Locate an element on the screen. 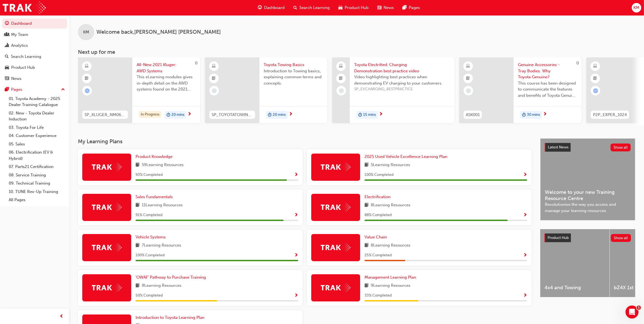 The width and height of the screenshot is (644, 324). span: 4x4 and Towing is located at coordinates (575, 287).